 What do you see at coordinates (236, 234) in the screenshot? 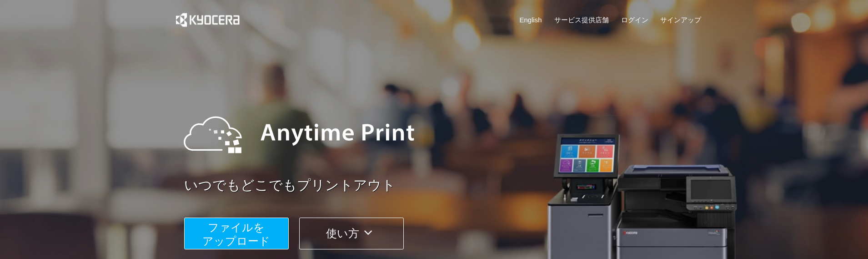
I see `span: ファイルを ​​アップロード` at bounding box center [236, 234].